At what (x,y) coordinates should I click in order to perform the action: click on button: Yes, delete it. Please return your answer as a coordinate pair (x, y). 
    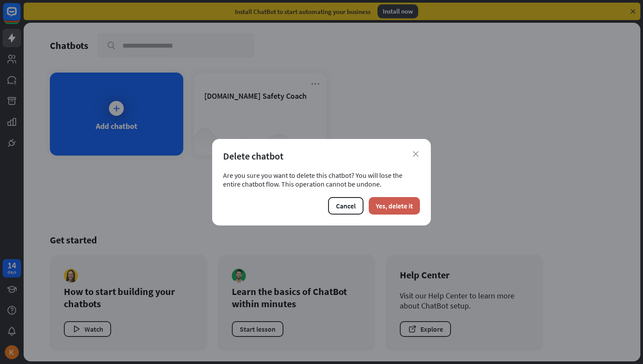
    Looking at the image, I should click on (394, 206).